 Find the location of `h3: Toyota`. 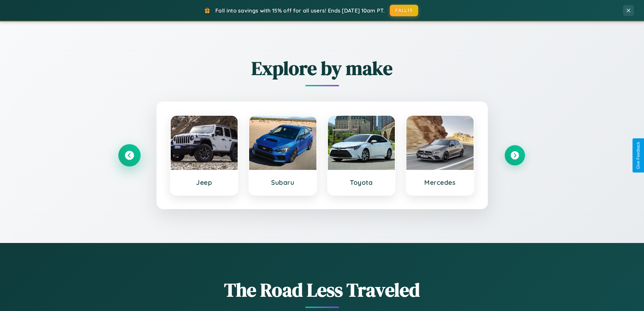

h3: Toyota is located at coordinates (361, 183).